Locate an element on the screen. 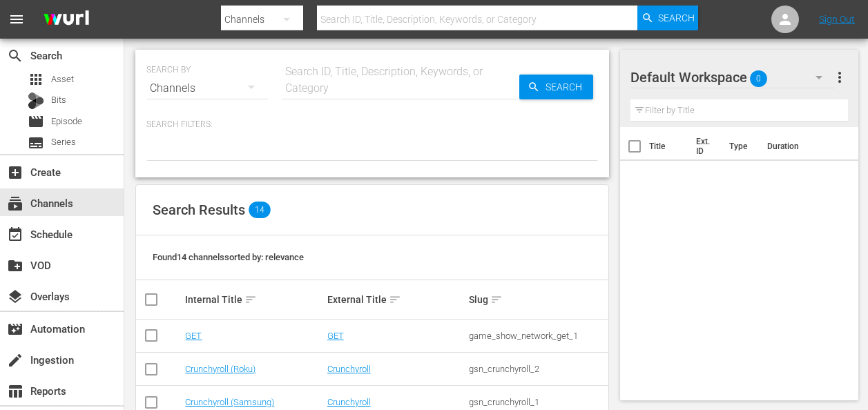 The image size is (868, 410). span: Schedule is located at coordinates (15, 234).